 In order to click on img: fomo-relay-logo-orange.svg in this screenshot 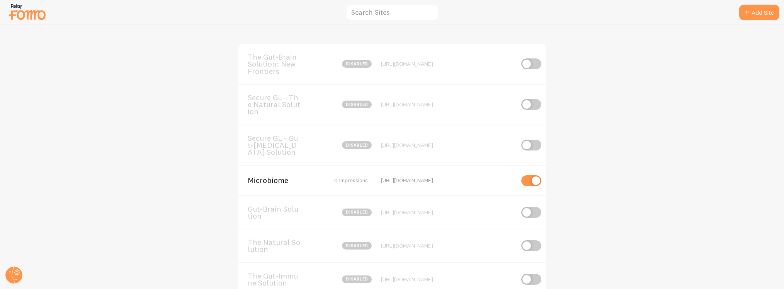, I will do `click(27, 12)`.